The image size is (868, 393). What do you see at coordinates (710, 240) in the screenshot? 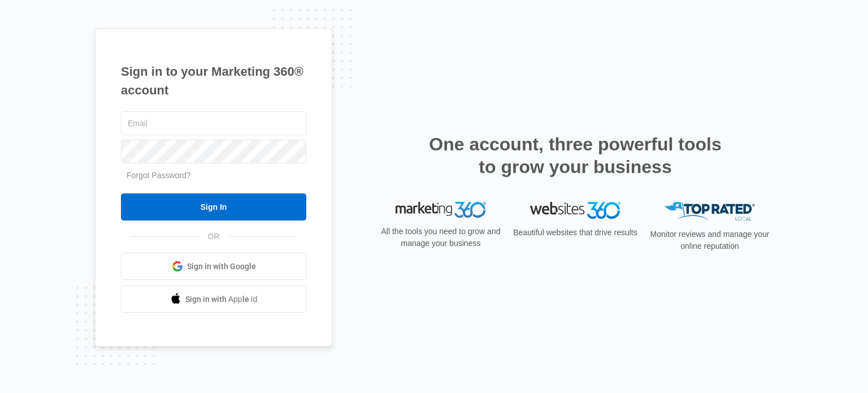
I see `p: Monitor reviews and manage your online reputation` at bounding box center [710, 240].